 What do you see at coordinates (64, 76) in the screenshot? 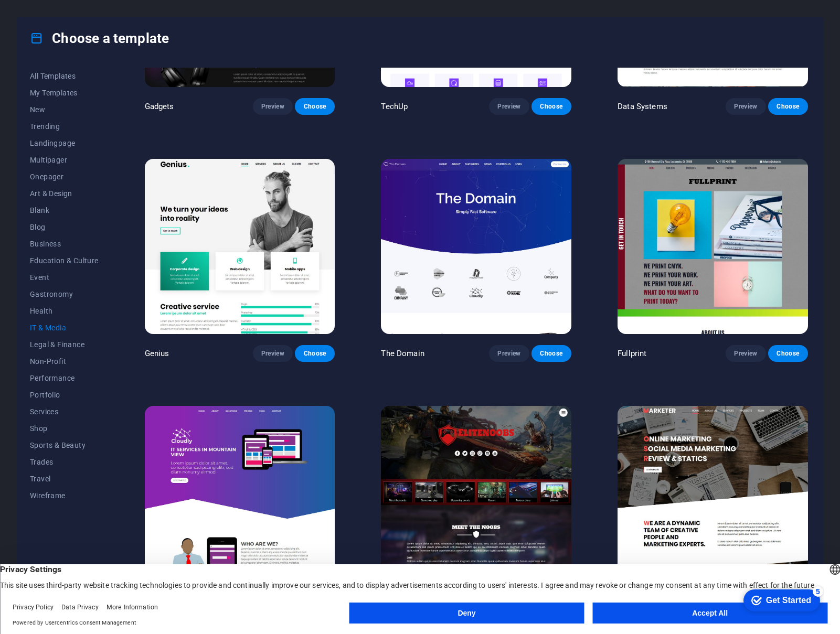
I see `span: All Templates` at bounding box center [64, 76].